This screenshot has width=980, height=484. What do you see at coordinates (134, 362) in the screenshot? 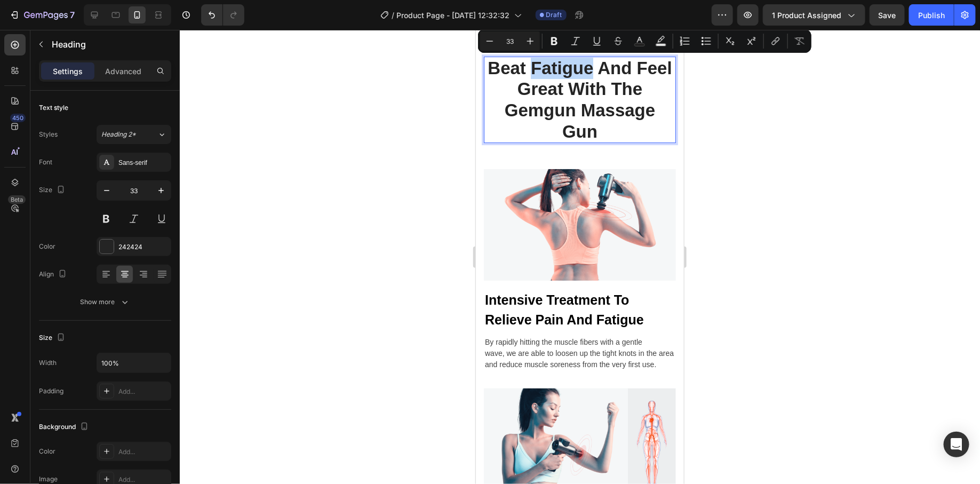
I see `input: Auto` at bounding box center [134, 362].